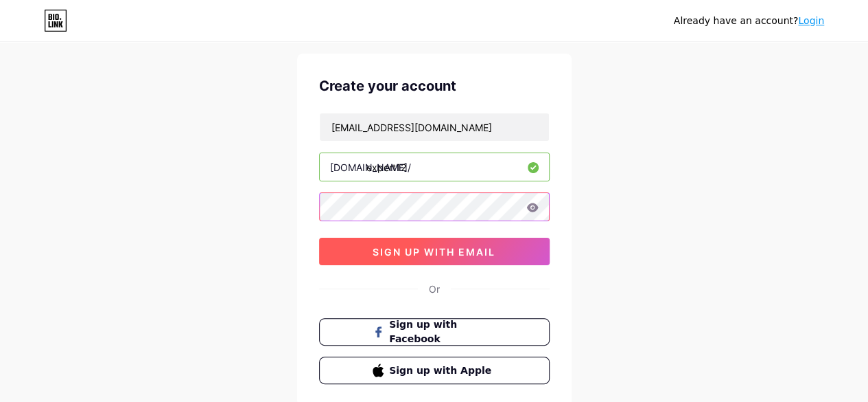 Image resolution: width=868 pixels, height=402 pixels. Describe the element at coordinates (434, 167) in the screenshot. I see `input: username` at that location.